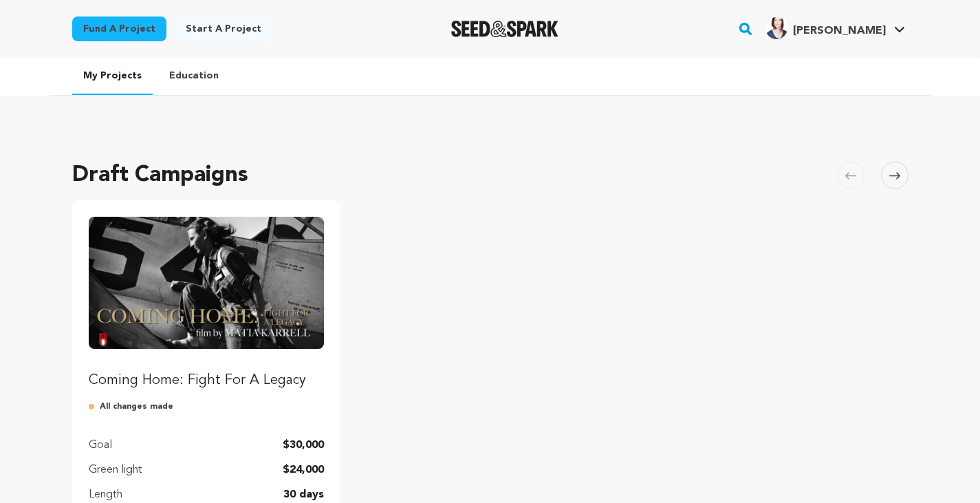 Image resolution: width=980 pixels, height=503 pixels. I want to click on a: Education, so click(194, 75).